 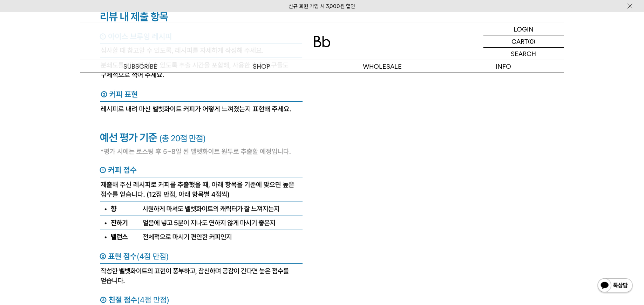 I want to click on a: SHOP, so click(x=262, y=66).